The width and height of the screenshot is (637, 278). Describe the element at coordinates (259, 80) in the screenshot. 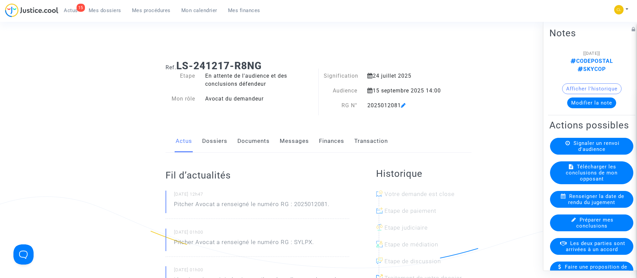

I see `div: En attente de l'audience et des conclusions défendeur` at that location.